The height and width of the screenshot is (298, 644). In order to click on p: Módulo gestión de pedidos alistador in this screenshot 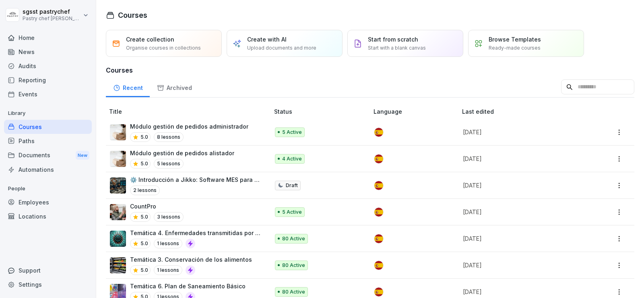, I will do `click(182, 152)`.